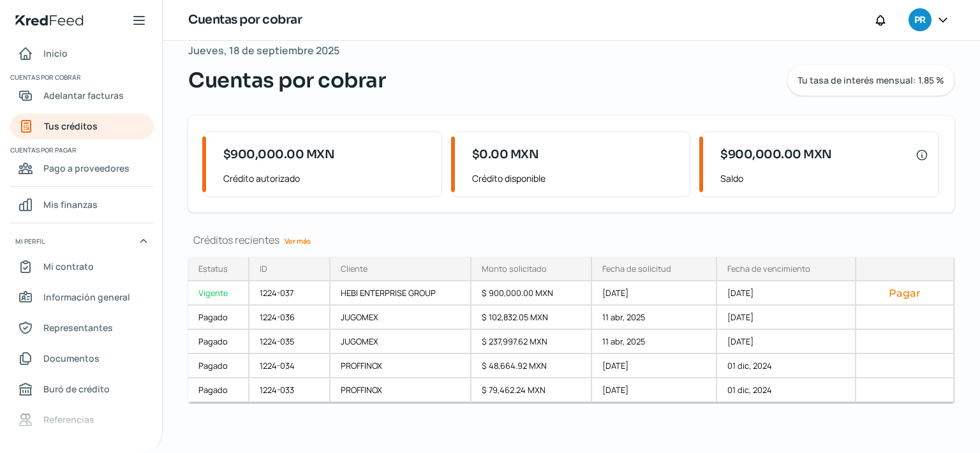 The image size is (980, 453). Describe the element at coordinates (219, 293) in the screenshot. I see `div: Vigente` at that location.